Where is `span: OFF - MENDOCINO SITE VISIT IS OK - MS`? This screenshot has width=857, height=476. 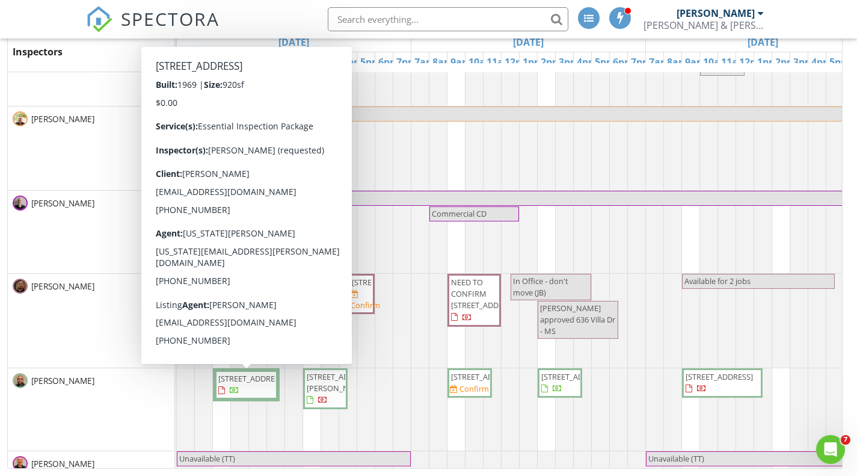 span: OFF - MENDOCINO SITE VISIT IS OK - MS is located at coordinates (278, 302).